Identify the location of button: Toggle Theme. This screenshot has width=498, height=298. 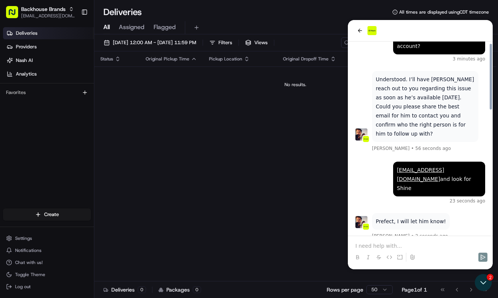
(47, 274).